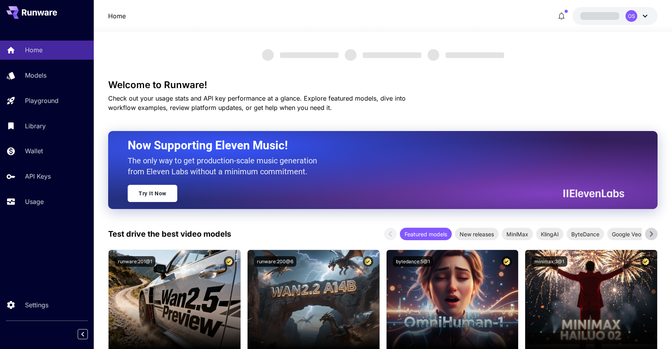  I want to click on button: Collapse sidebar, so click(83, 334).